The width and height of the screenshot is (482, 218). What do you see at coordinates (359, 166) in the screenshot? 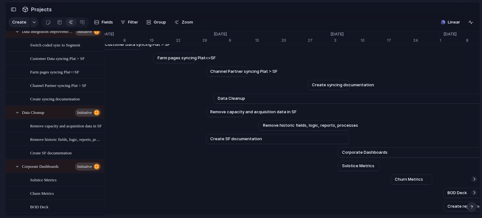
I see `a: Solstice Metrics` at bounding box center [359, 166].